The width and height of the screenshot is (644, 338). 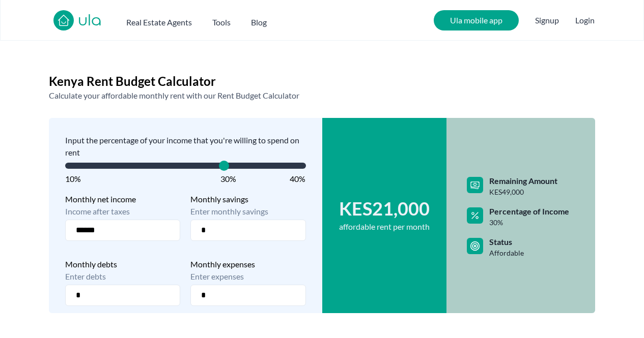 What do you see at coordinates (258, 22) in the screenshot?
I see `h2: Blog` at bounding box center [258, 22].